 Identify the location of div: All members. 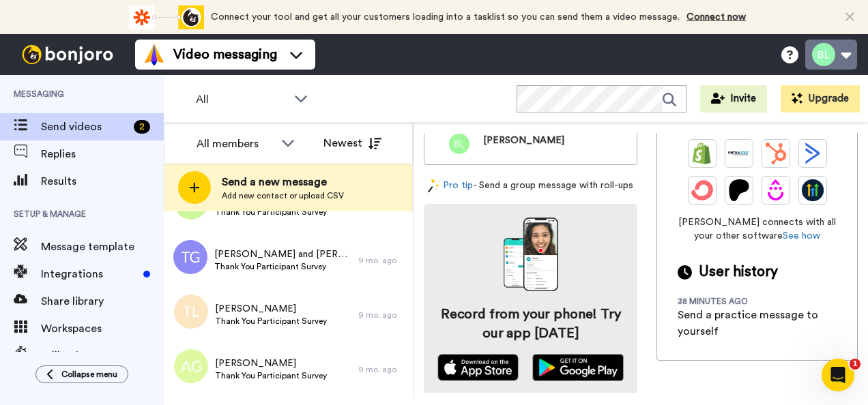
(235, 144).